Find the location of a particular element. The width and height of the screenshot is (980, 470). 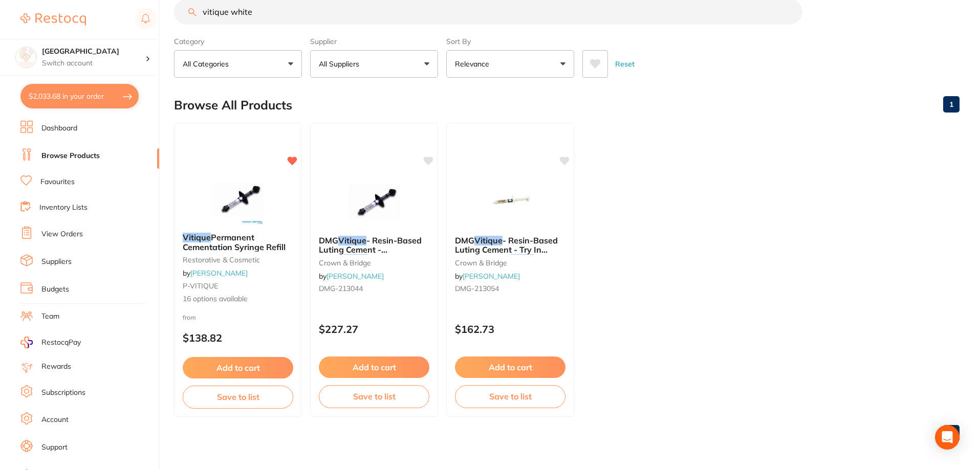

button: Reset is located at coordinates (625, 64).